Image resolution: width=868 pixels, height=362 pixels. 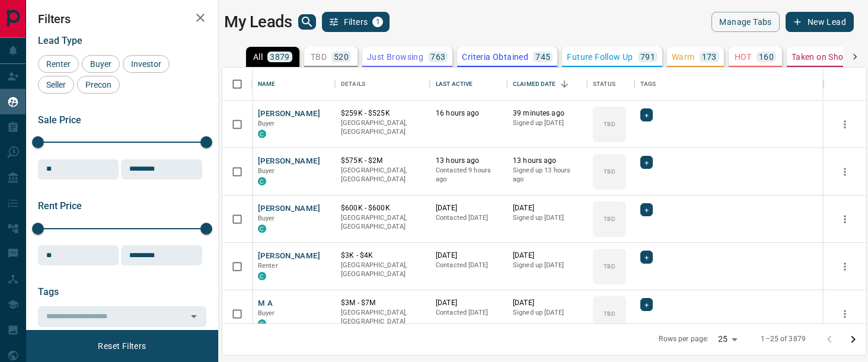 I want to click on span: Sale Price, so click(x=60, y=120).